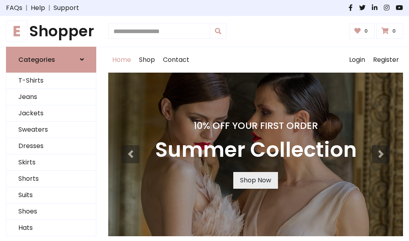 The width and height of the screenshot is (409, 241). Describe the element at coordinates (122, 60) in the screenshot. I see `a: Home` at that location.